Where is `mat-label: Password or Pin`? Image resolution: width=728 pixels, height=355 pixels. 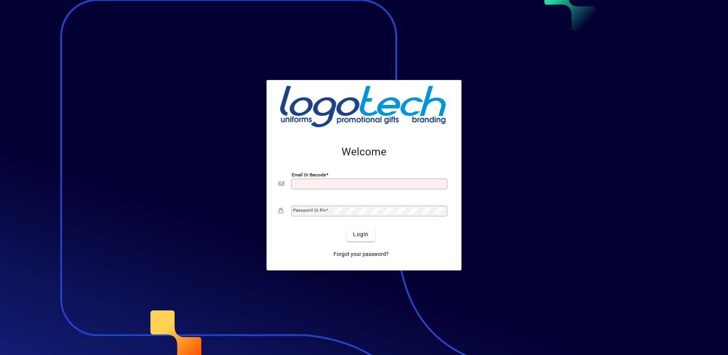
mat-label: Password or Pin is located at coordinates (310, 210).